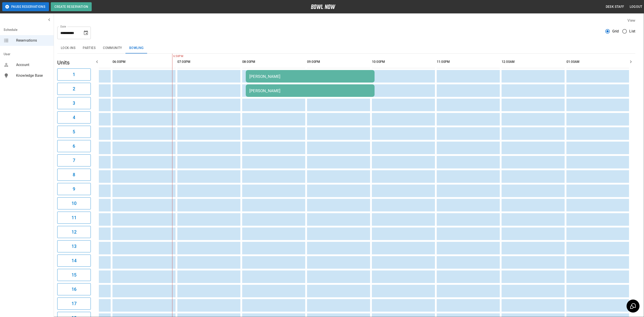 The height and width of the screenshot is (317, 644). Describe the element at coordinates (74, 275) in the screenshot. I see `h6: 15` at that location.